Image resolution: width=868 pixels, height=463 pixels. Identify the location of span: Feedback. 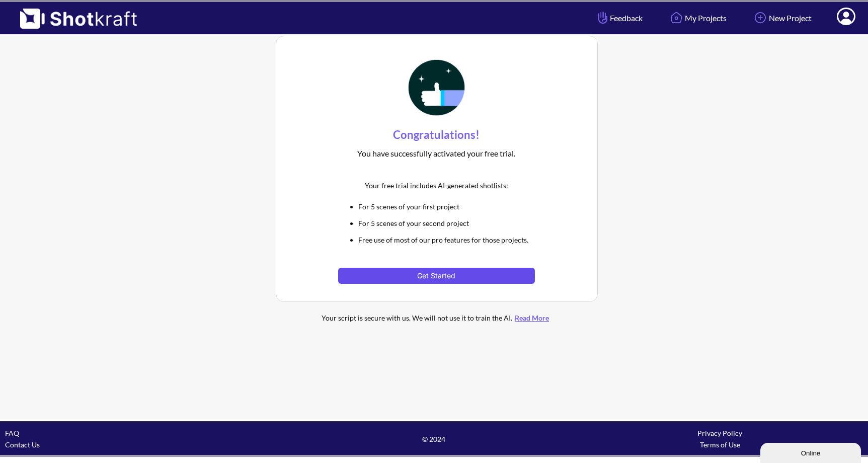
(619, 17).